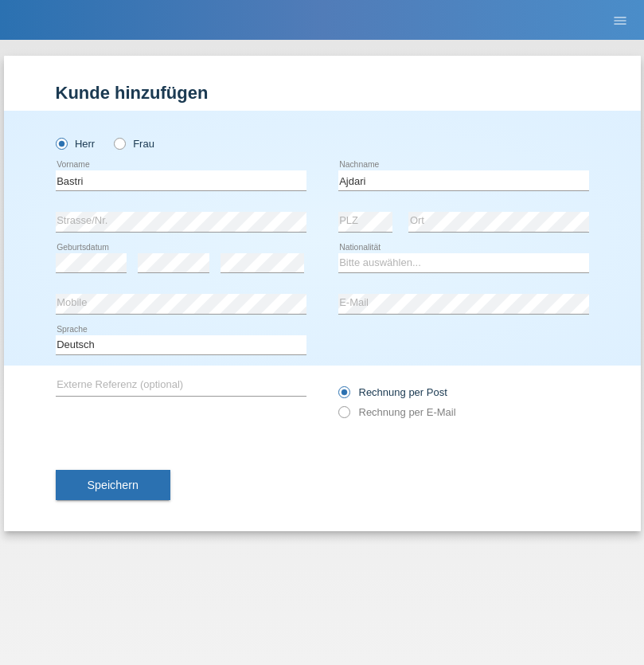 The height and width of the screenshot is (665, 644). Describe the element at coordinates (393, 392) in the screenshot. I see `label: Rechnung per Post` at that location.